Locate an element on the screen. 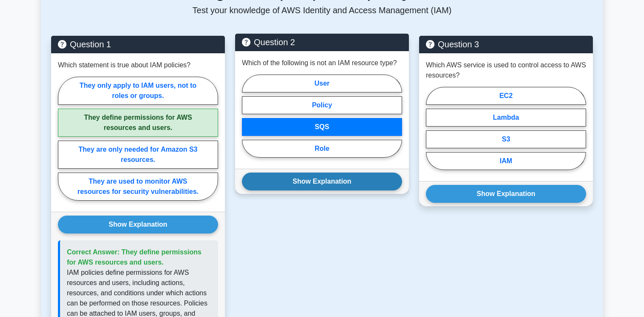  p: Test your knowledge of AWS Identity and Access Management (IAM) is located at coordinates (322, 10).